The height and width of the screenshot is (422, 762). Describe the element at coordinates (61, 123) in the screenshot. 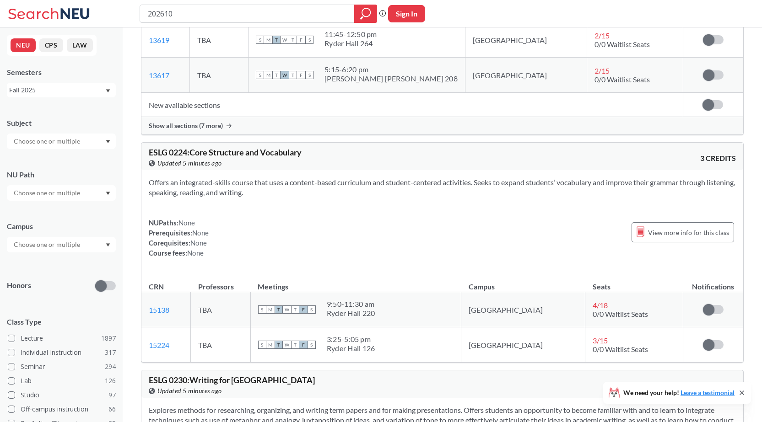

I see `div: Subject` at that location.